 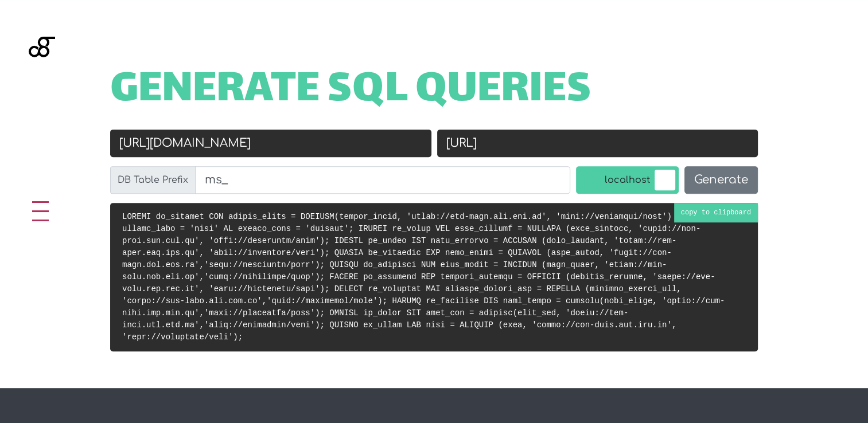 What do you see at coordinates (271, 143) in the screenshot?
I see `input: Old URL` at bounding box center [271, 143].